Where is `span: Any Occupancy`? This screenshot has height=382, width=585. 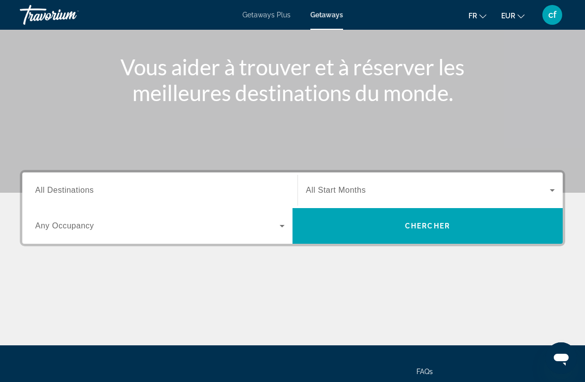
span: Any Occupancy is located at coordinates (64, 226).